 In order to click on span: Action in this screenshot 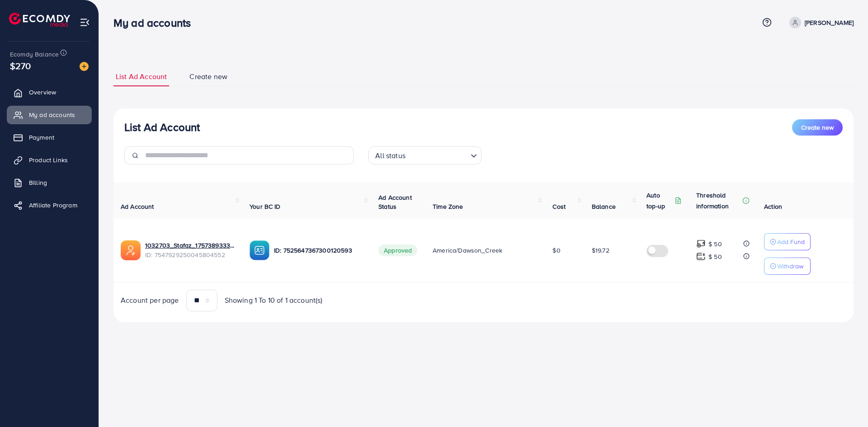, I will do `click(773, 207)`.